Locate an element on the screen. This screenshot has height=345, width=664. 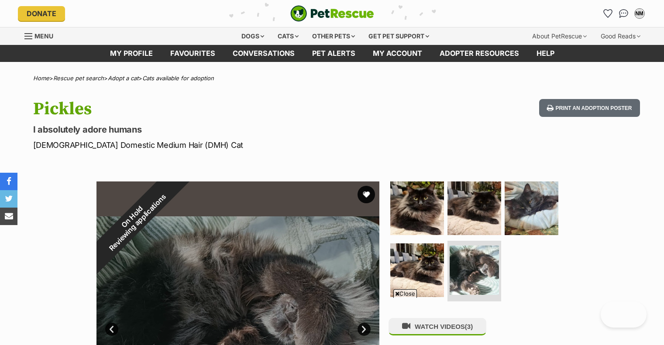
a: Help is located at coordinates (545, 53).